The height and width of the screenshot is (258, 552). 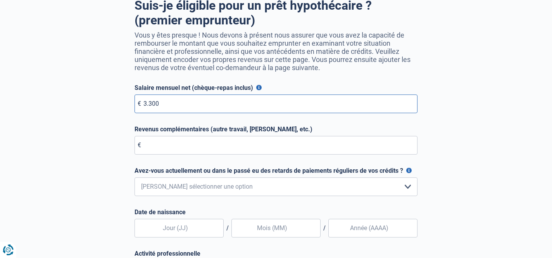 I want to click on input: Année (AAAA), so click(x=373, y=228).